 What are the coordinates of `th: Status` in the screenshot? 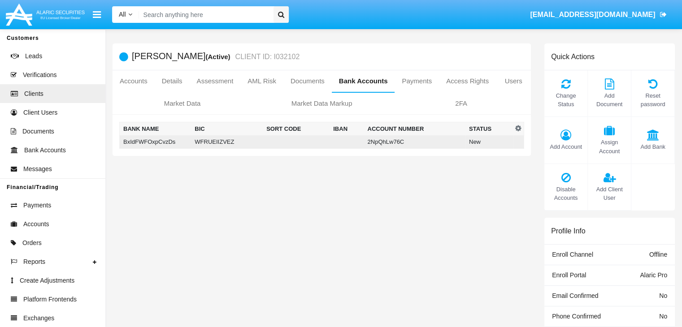 It's located at (489, 129).